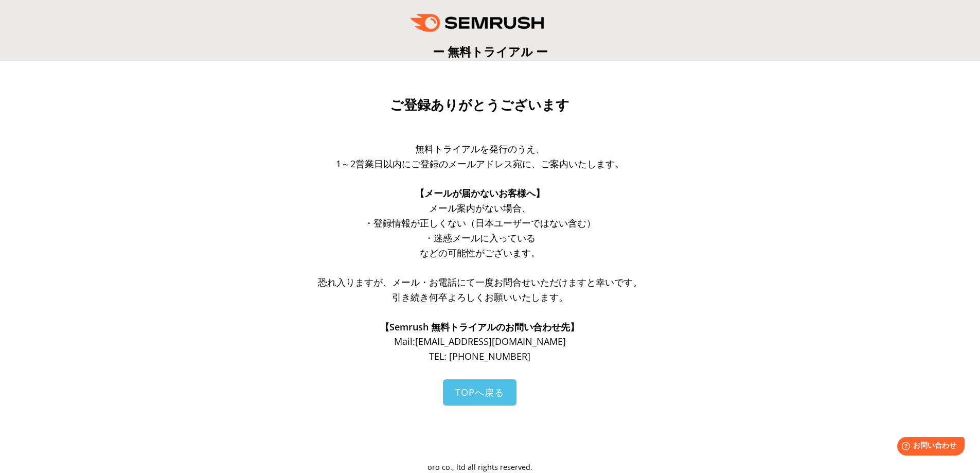 This screenshot has width=980, height=473. What do you see at coordinates (480, 392) in the screenshot?
I see `a: TOPへ戻る` at bounding box center [480, 392].